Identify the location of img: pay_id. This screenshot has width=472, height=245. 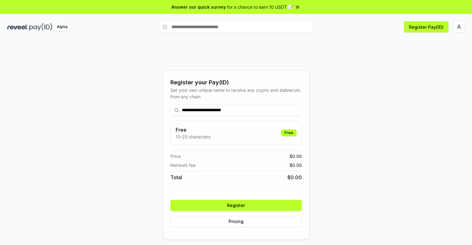
(41, 27).